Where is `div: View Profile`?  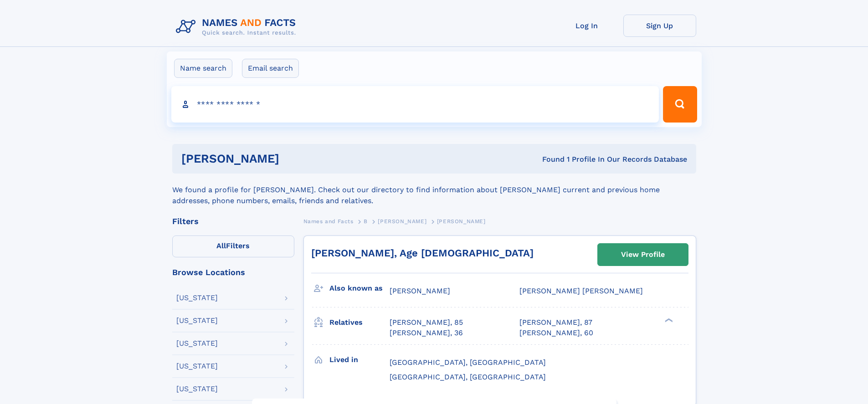
div: View Profile is located at coordinates (643, 255).